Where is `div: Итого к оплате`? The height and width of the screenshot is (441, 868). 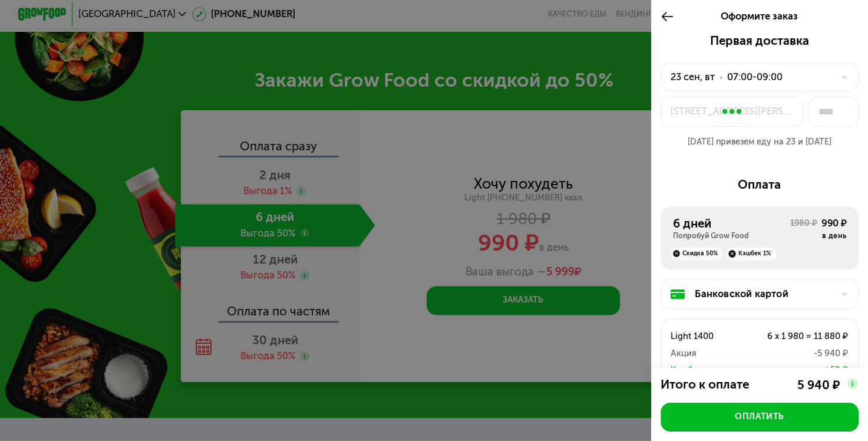 div: Итого к оплате is located at coordinates (715, 385).